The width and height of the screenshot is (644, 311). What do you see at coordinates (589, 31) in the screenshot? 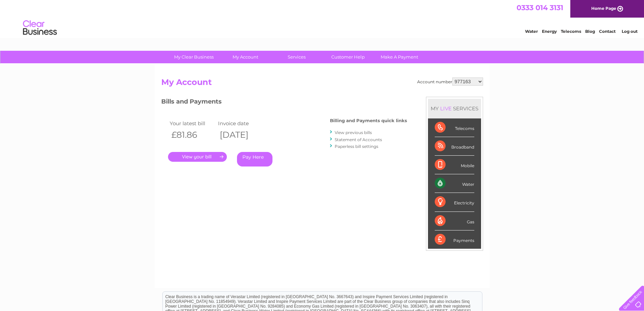
I see `a: Blog` at bounding box center [589, 31].